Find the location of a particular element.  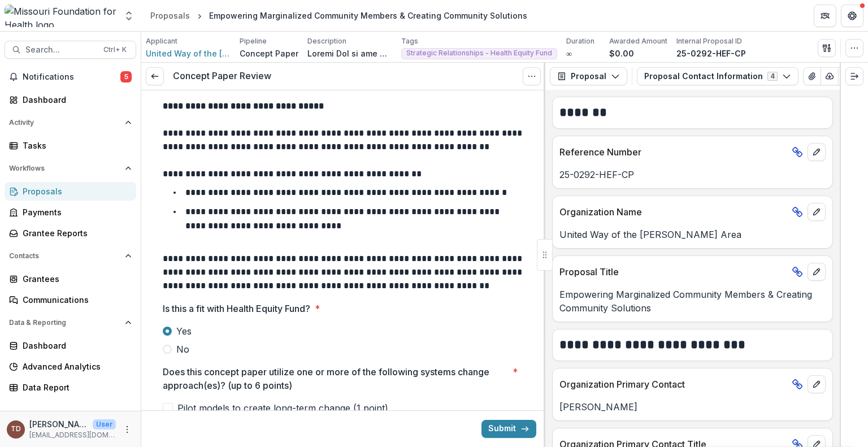

p: Awarded Amount is located at coordinates (638, 41).